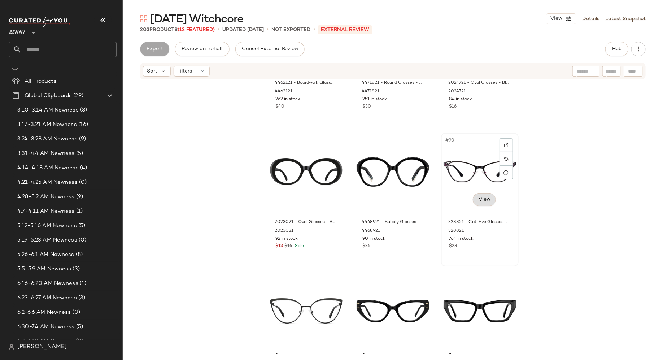  What do you see at coordinates (591, 19) in the screenshot?
I see `a: Details` at bounding box center [591, 19].